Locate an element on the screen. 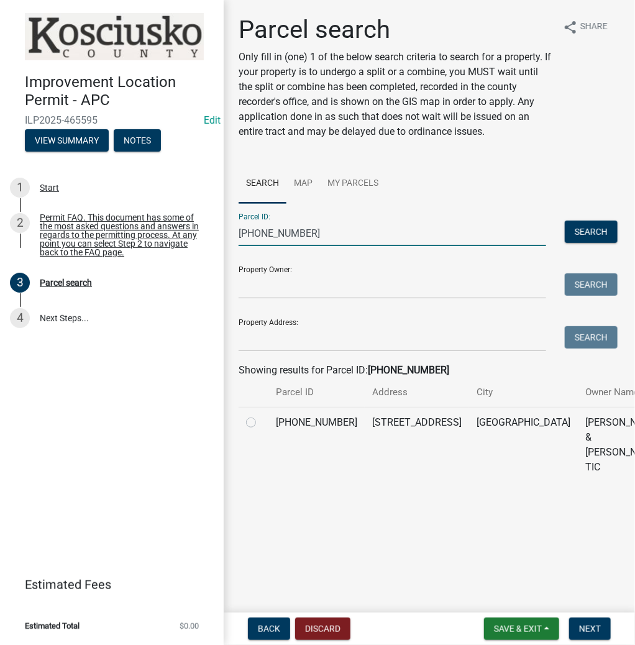 This screenshot has width=635, height=645. span: Next is located at coordinates (589, 629).